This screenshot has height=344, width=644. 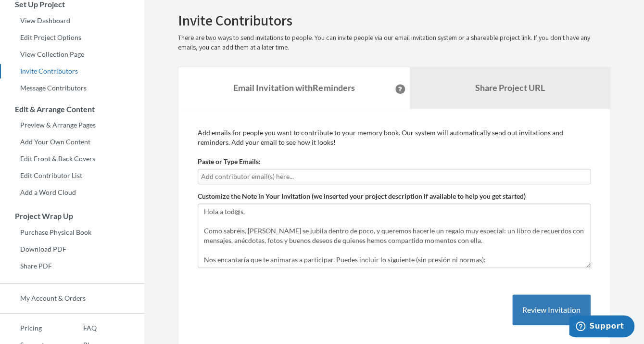 What do you see at coordinates (394, 20) in the screenshot?
I see `h2: Invite Contributors` at bounding box center [394, 20].